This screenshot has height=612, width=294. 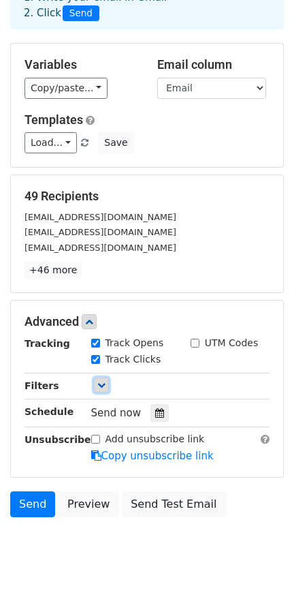 I want to click on div: Chat Widget, so click(x=260, y=579).